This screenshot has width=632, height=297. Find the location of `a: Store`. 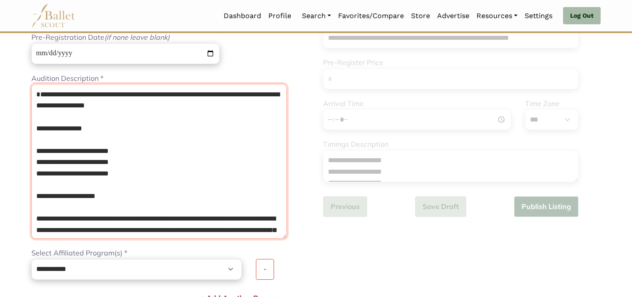

a: Store is located at coordinates (420, 16).